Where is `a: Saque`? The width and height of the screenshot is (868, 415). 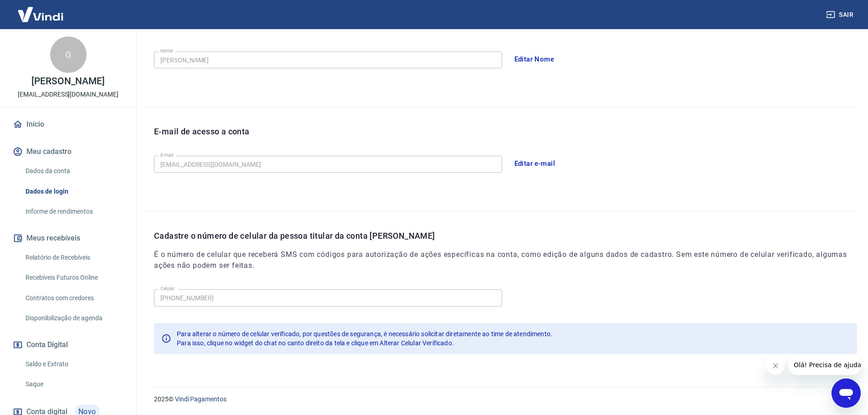
a: Saque is located at coordinates (73, 384).